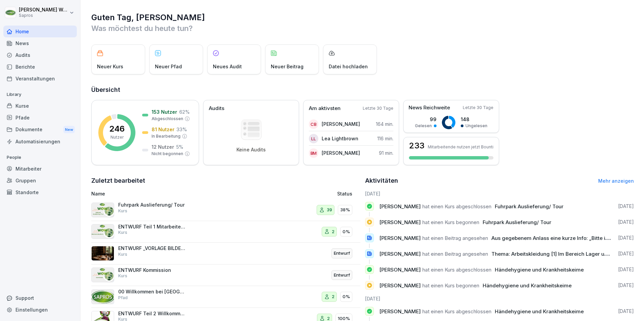  Describe the element at coordinates (40, 192) in the screenshot. I see `div: Standorte` at that location.